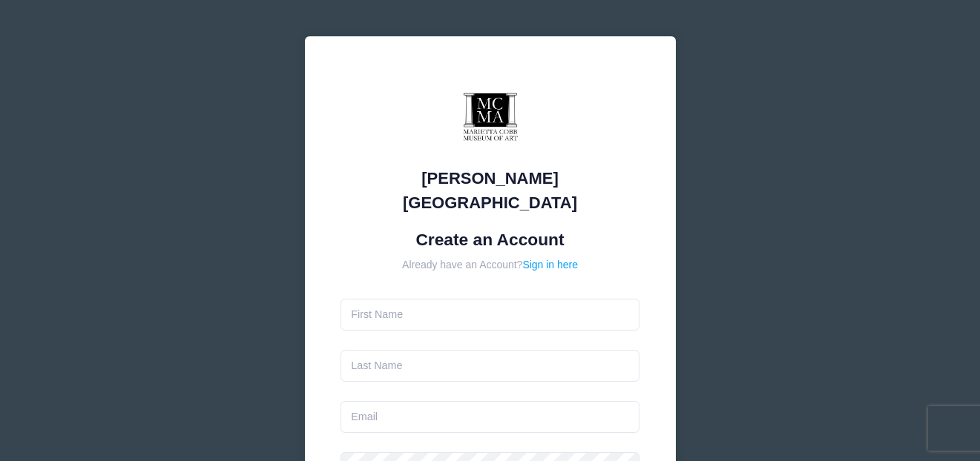 The height and width of the screenshot is (461, 980). I want to click on h1: Create an Account, so click(489, 240).